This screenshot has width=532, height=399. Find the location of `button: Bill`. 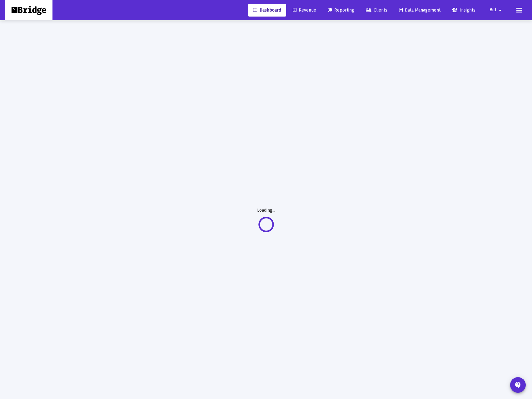

button: Bill is located at coordinates (497, 10).